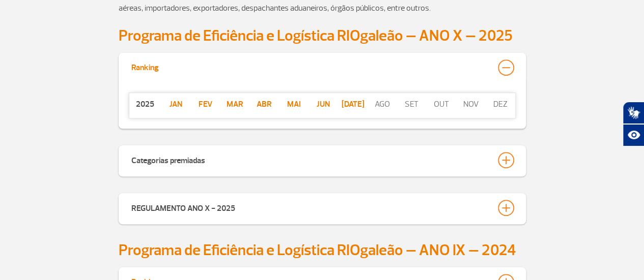 The width and height of the screenshot is (644, 280). I want to click on a: Mai, so click(294, 104).